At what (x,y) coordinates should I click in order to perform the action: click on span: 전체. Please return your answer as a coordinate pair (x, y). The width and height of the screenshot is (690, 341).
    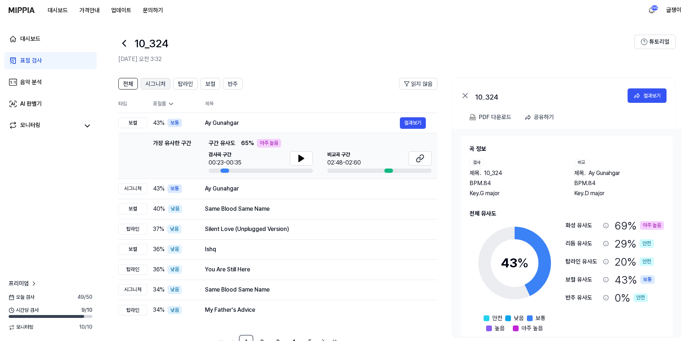
    Looking at the image, I should click on (128, 84).